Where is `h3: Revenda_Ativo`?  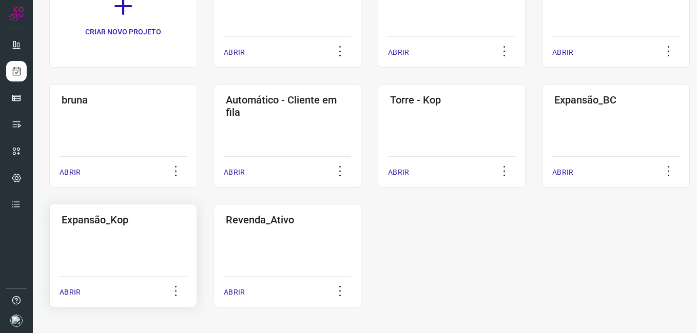 h3: Revenda_Ativo is located at coordinates (287, 220).